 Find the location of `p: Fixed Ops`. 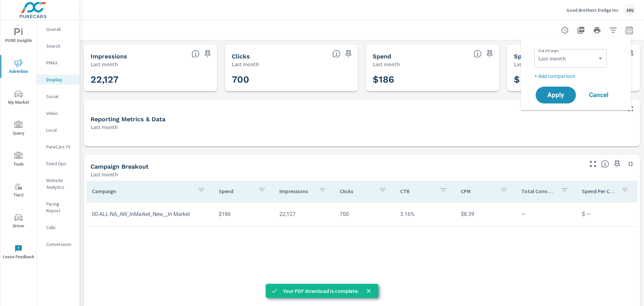

p: Fixed Ops is located at coordinates (60, 164).